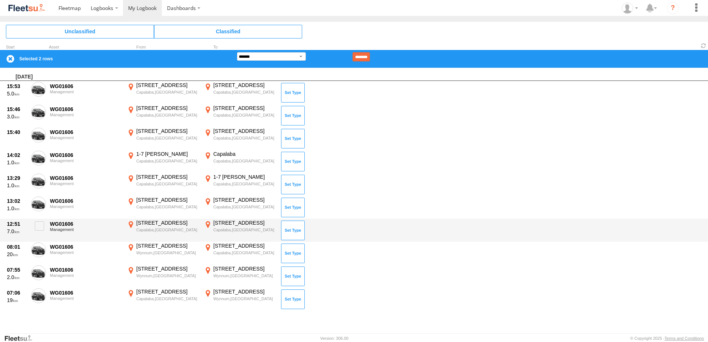 The image size is (708, 342). What do you see at coordinates (334, 338) in the screenshot?
I see `div: Version: 306.00` at bounding box center [334, 338].